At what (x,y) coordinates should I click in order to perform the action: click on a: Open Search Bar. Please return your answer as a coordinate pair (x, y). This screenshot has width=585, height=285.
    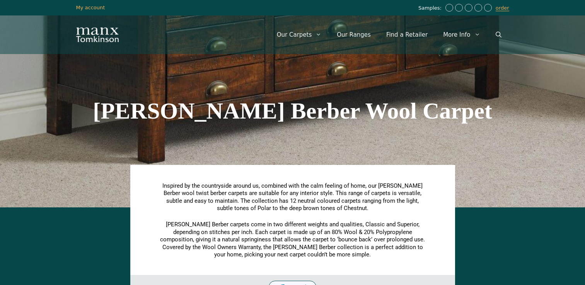
    Looking at the image, I should click on (498, 35).